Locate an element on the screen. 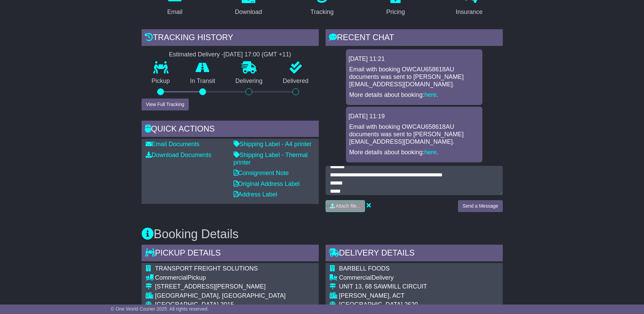 The height and width of the screenshot is (314, 644). div: Pickup is located at coordinates (221, 278).